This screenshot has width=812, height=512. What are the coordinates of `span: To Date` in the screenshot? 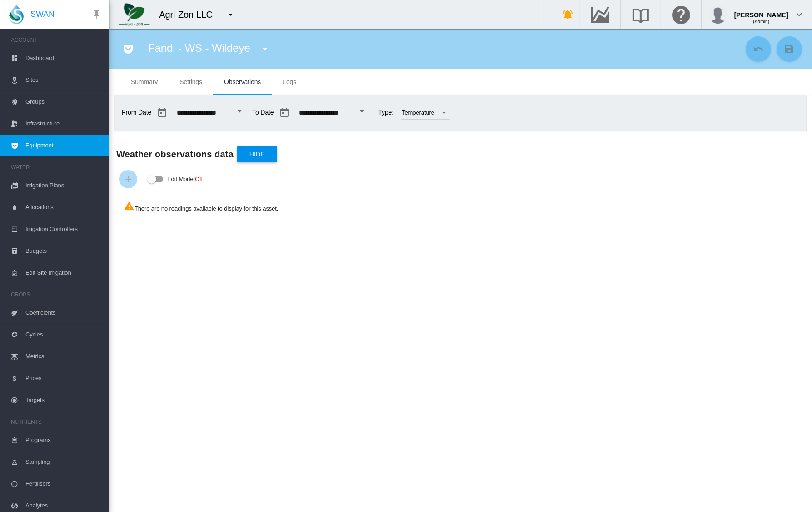 It's located at (309, 113).